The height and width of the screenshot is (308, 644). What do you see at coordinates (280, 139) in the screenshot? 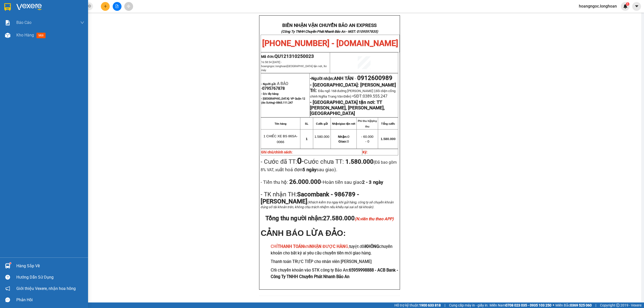
I see `span: 1 CHIẾC XE BS 86SA-0066` at bounding box center [280, 139].